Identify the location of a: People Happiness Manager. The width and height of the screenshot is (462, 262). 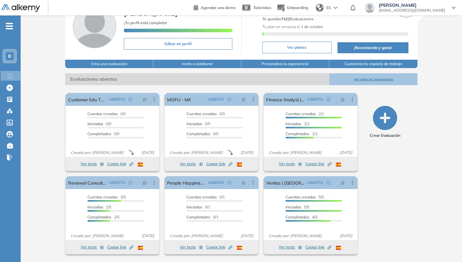
(186, 183).